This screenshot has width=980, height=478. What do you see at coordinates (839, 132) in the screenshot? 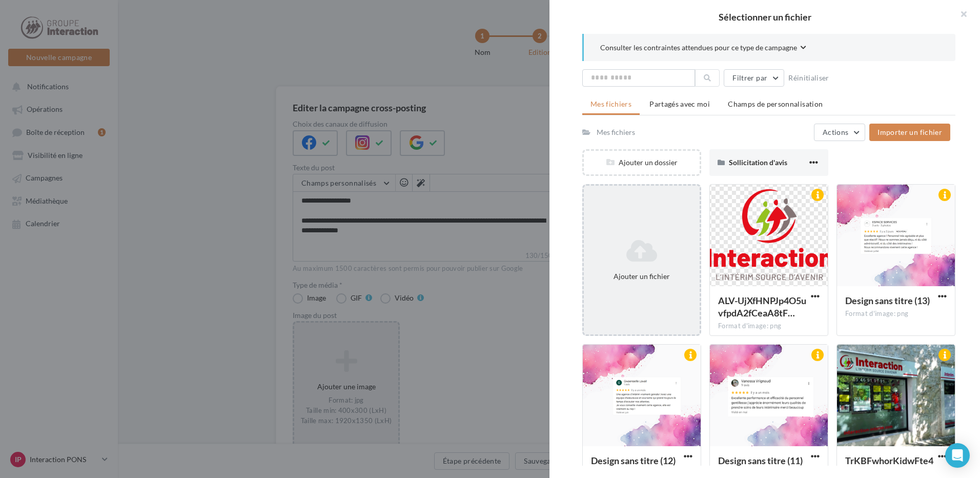
I see `button: Actions` at bounding box center [839, 132].